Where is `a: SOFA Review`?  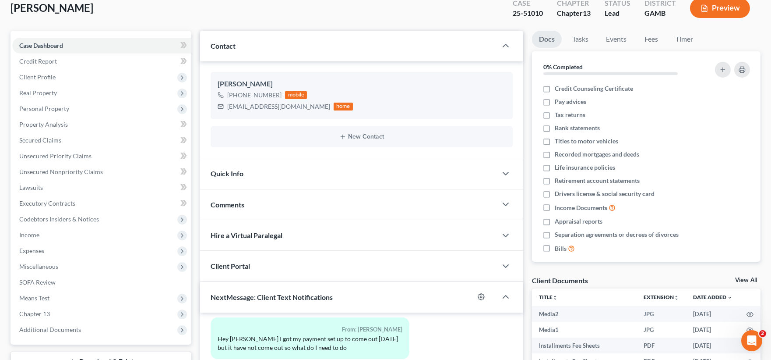 a: SOFA Review is located at coordinates (102, 282).